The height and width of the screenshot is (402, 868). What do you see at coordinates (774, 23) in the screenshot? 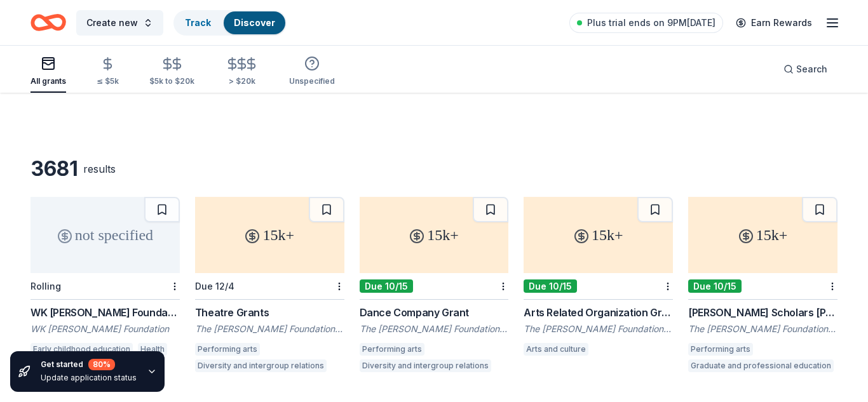
I see `a: Earn Rewards` at bounding box center [774, 23].